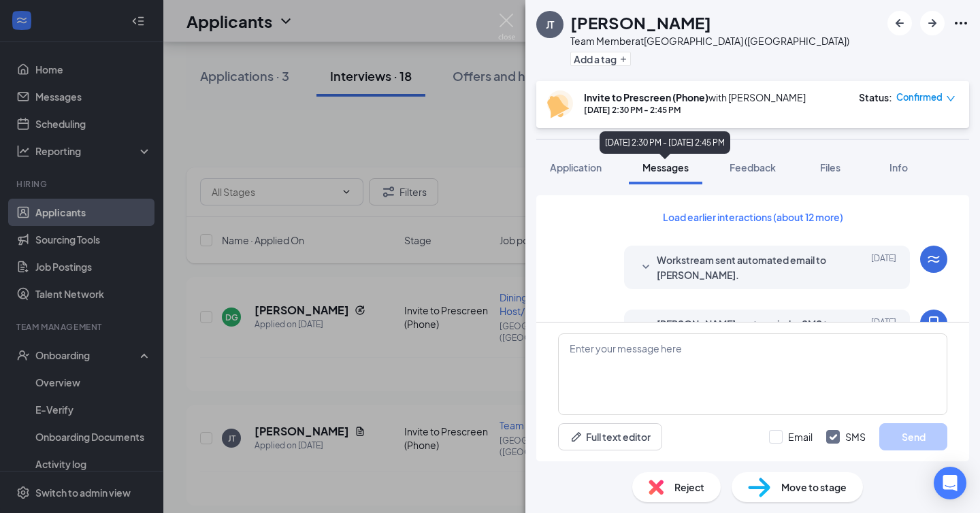 This screenshot has height=513, width=980. What do you see at coordinates (814, 488) in the screenshot?
I see `span: Move to stage` at bounding box center [814, 488].